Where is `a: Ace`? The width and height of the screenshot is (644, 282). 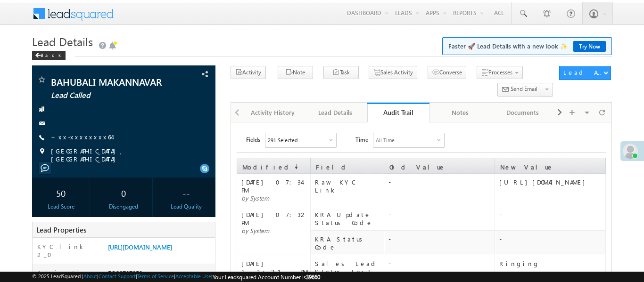 a: Ace is located at coordinates (499, 13).